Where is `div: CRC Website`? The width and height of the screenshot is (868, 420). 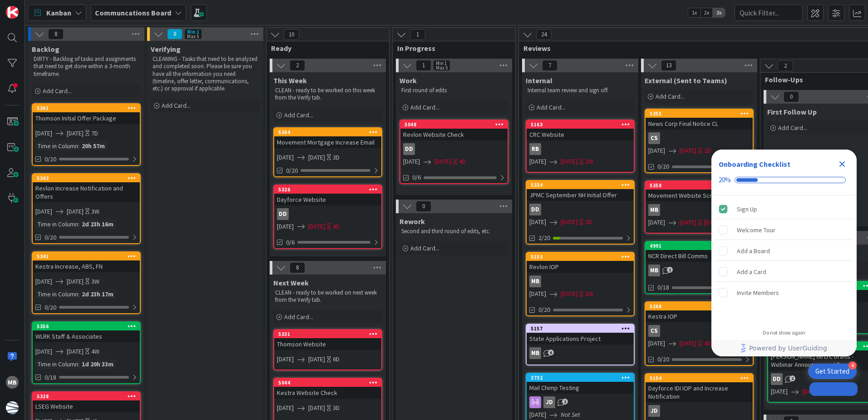
div: CRC Website is located at coordinates (580, 135).